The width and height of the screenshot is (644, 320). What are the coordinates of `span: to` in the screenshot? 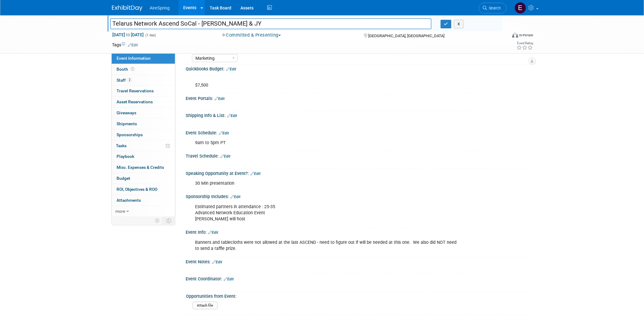 It's located at (128, 35).